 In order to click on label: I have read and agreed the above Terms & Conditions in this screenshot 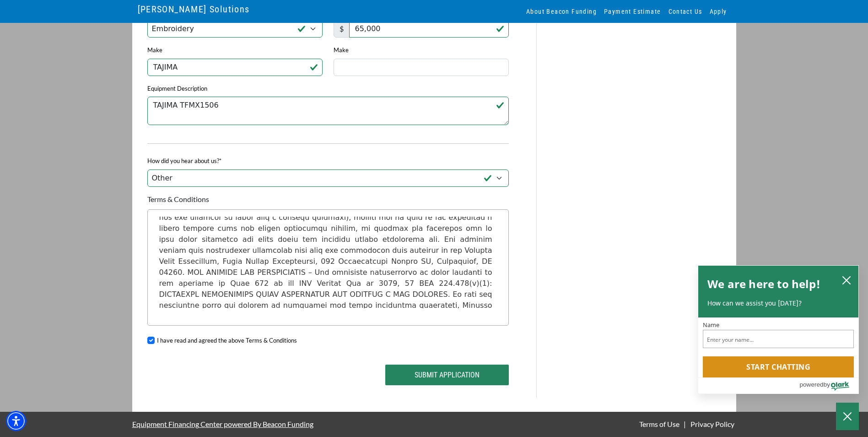, I will do `click(227, 341)`.